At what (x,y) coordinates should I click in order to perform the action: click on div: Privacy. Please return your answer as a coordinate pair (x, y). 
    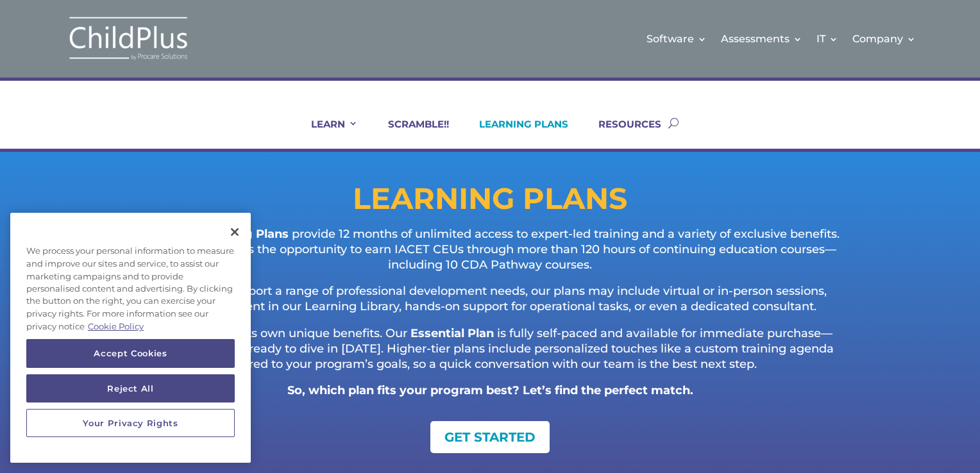
    Looking at the image, I should click on (130, 338).